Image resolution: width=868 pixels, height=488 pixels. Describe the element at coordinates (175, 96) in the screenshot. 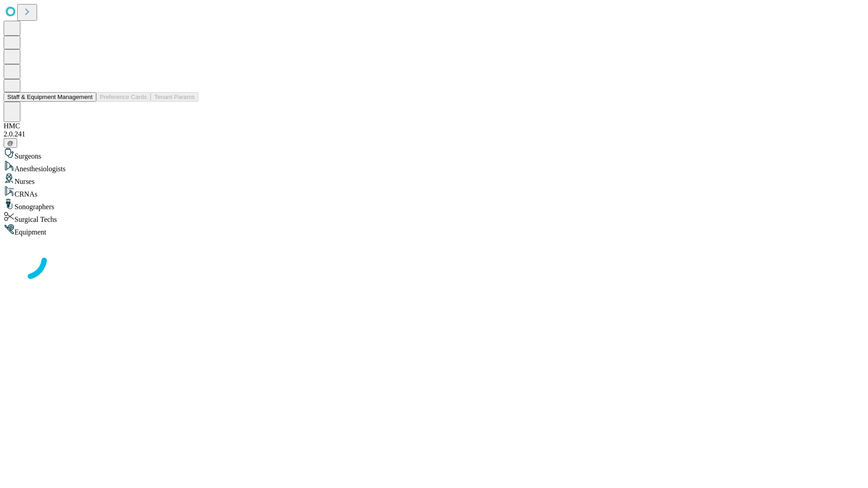

I see `button: Tenant Params` at that location.